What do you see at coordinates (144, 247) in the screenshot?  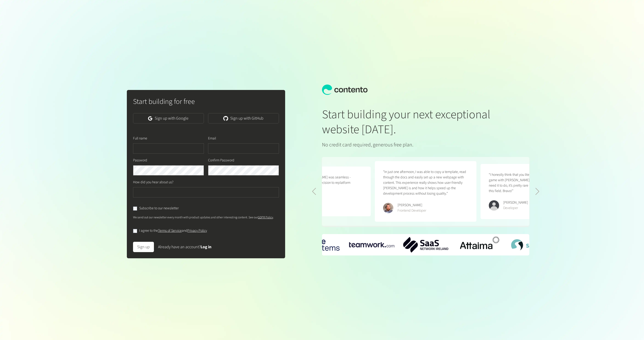 I see `button: Sign up` at bounding box center [144, 247].